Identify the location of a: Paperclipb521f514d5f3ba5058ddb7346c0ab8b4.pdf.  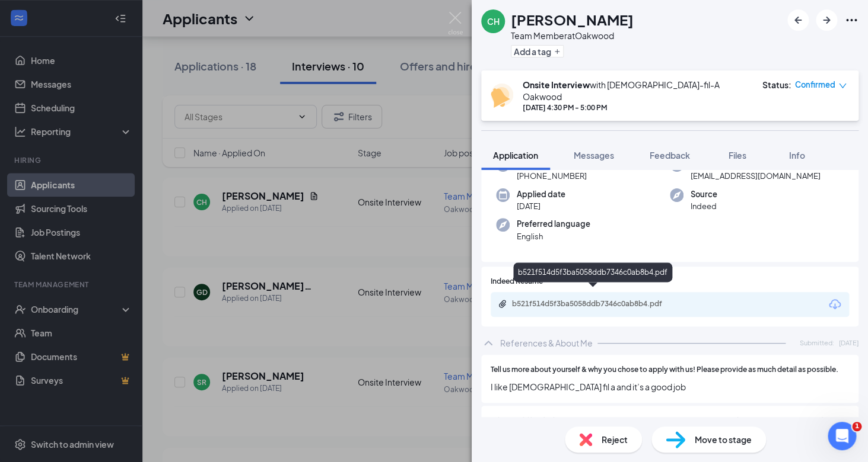
(594, 304).